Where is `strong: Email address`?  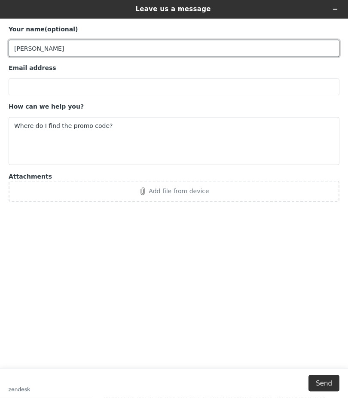
strong: Email address is located at coordinates (32, 68).